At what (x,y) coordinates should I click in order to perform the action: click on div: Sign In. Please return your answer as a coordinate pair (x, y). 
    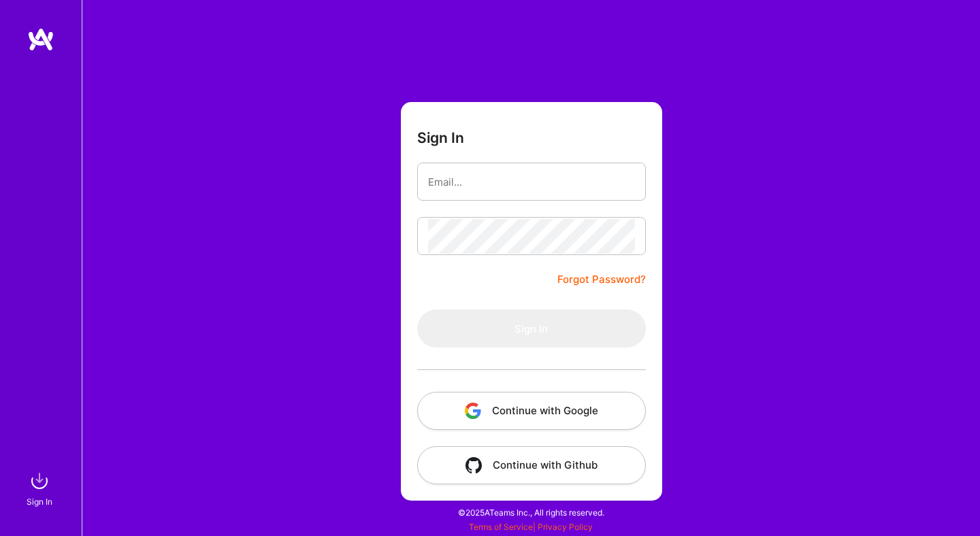
    Looking at the image, I should click on (40, 502).